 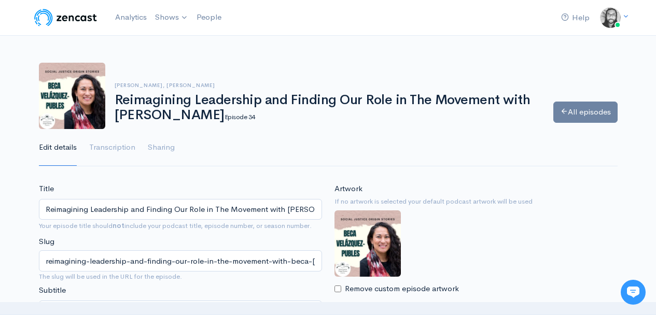 What do you see at coordinates (107, 205) in the screenshot?
I see `input: Search articles` at bounding box center [107, 205].